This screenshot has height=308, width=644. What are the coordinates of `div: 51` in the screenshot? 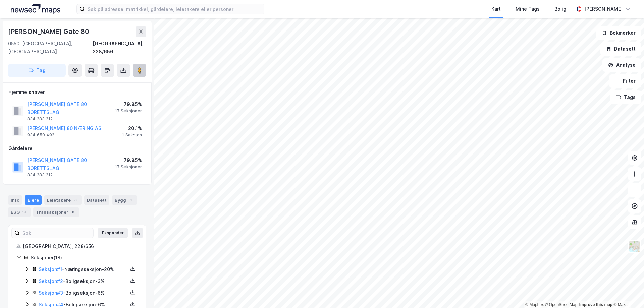 It's located at (25, 212).